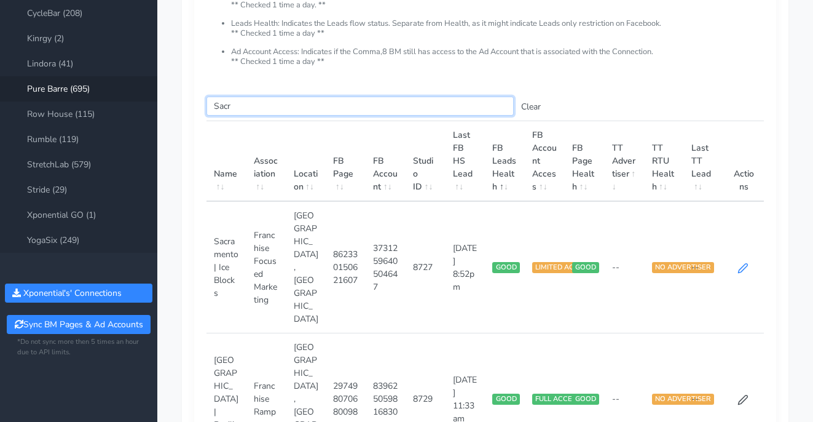 This screenshot has width=813, height=422. I want to click on th: FB Account Access, so click(544, 161).